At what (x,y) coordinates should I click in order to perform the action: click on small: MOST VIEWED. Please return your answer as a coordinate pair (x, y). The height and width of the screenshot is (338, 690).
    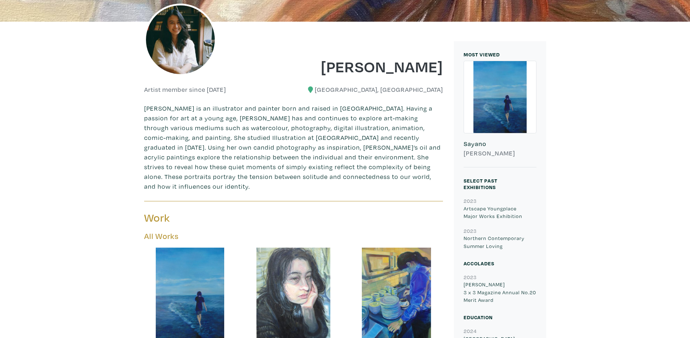
    Looking at the image, I should click on (481, 54).